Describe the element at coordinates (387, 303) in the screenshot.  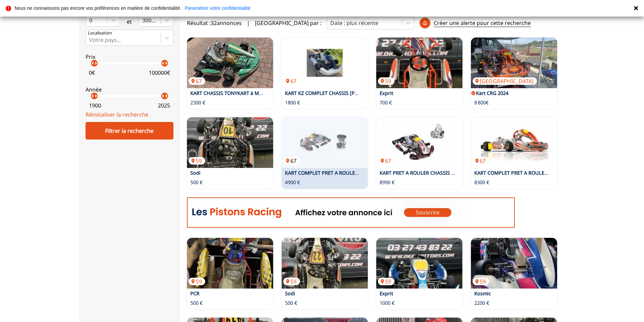
I see `p: 1000 €` at that location.